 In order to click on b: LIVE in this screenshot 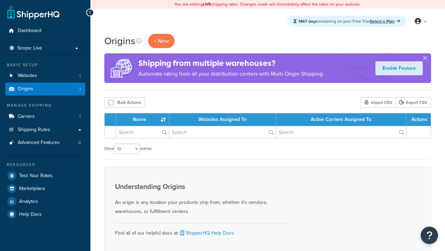, I will do `click(207, 4)`.